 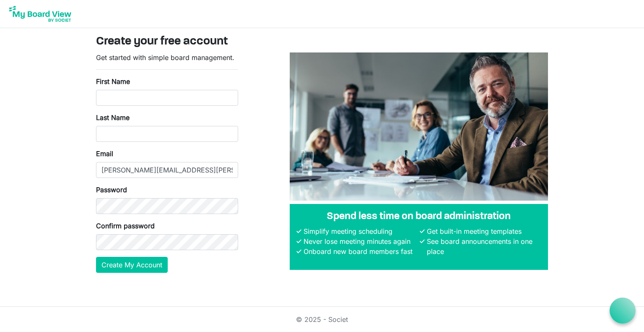 I want to click on h4: Spend less time on board administration, so click(x=418, y=216).